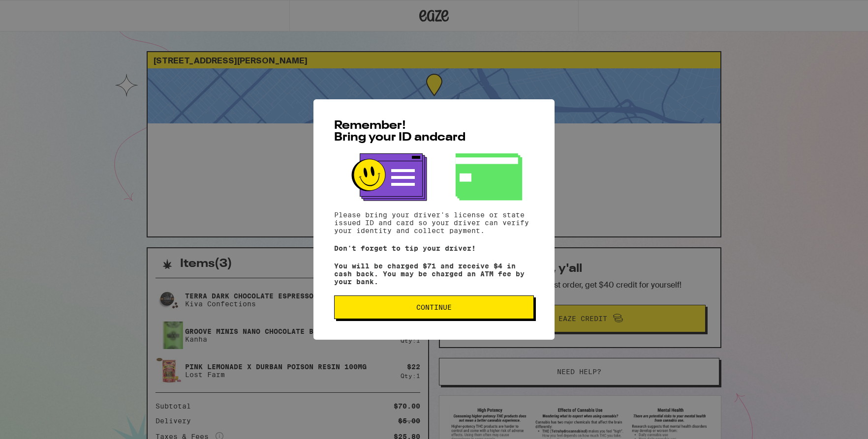 This screenshot has height=439, width=868. Describe the element at coordinates (434, 307) in the screenshot. I see `button: Continue` at that location.